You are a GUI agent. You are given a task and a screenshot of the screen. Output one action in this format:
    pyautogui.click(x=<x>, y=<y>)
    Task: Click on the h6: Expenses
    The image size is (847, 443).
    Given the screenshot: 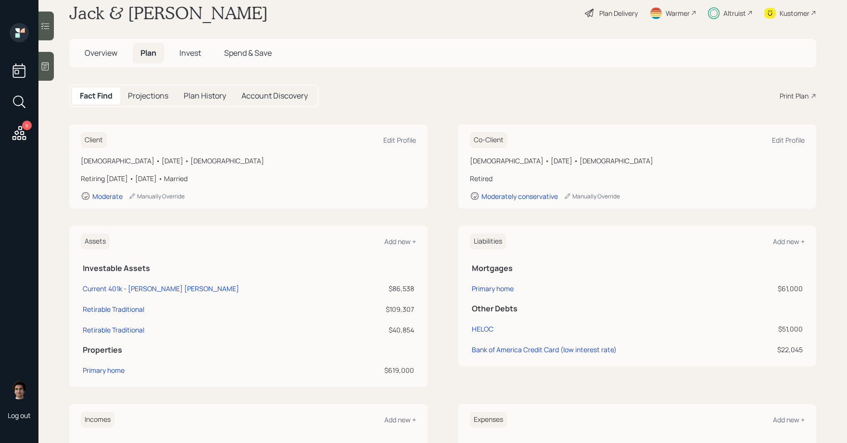 What is the action you would take?
    pyautogui.click(x=488, y=420)
    